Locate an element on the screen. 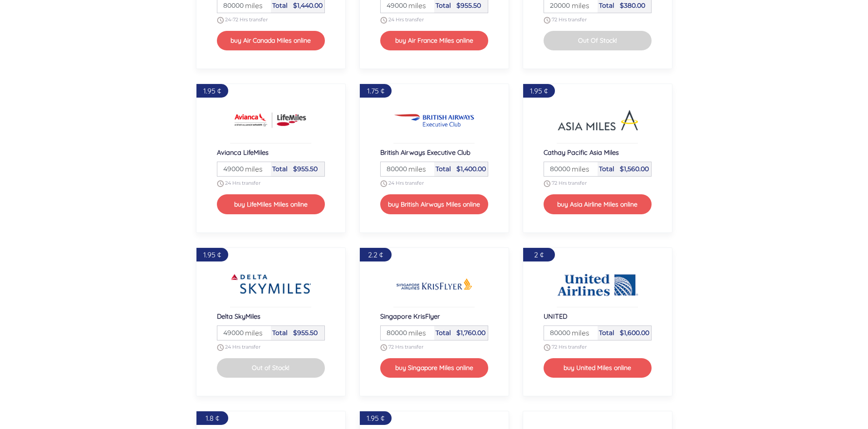 This screenshot has width=868, height=429. span: 1.8 ¢ is located at coordinates (212, 418).